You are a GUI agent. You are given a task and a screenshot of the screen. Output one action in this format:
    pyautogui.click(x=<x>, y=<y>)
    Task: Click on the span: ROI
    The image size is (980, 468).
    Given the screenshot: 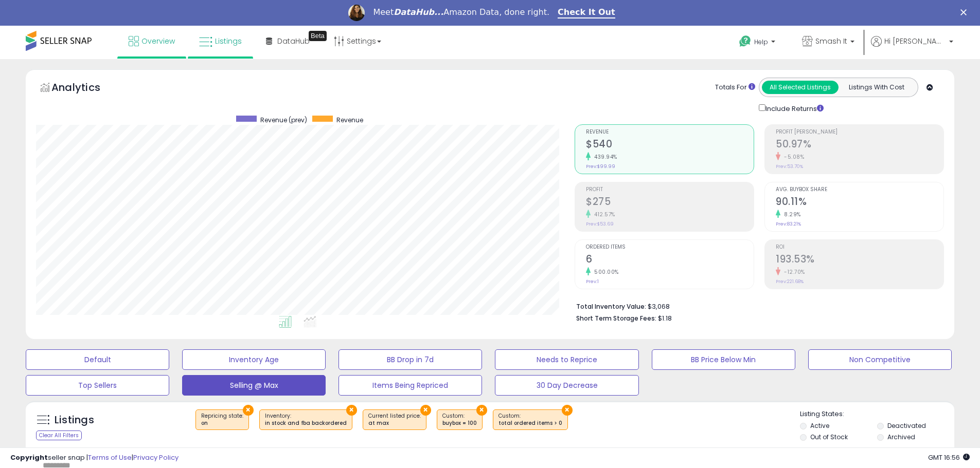 What is the action you would take?
    pyautogui.click(x=859, y=248)
    